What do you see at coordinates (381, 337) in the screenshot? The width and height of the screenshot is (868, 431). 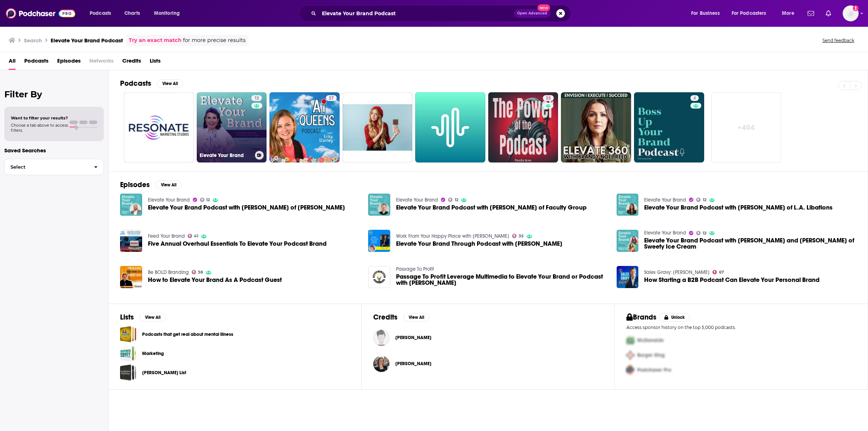 I see `a: Laurel Mintz` at bounding box center [381, 337].